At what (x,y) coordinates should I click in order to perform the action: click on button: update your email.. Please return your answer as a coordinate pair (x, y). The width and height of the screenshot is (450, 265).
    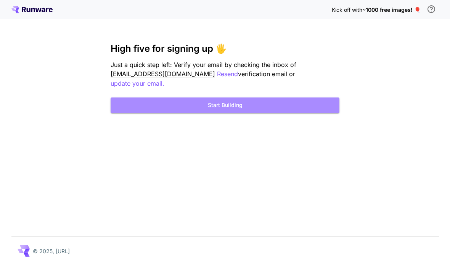
    Looking at the image, I should click on (137, 83).